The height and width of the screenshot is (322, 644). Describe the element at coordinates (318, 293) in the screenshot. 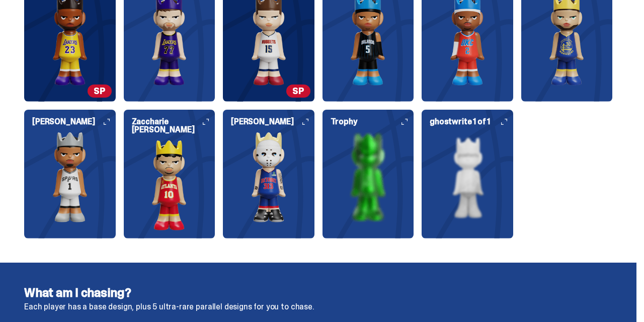

I see `h4: What am I chasing?` at that location.